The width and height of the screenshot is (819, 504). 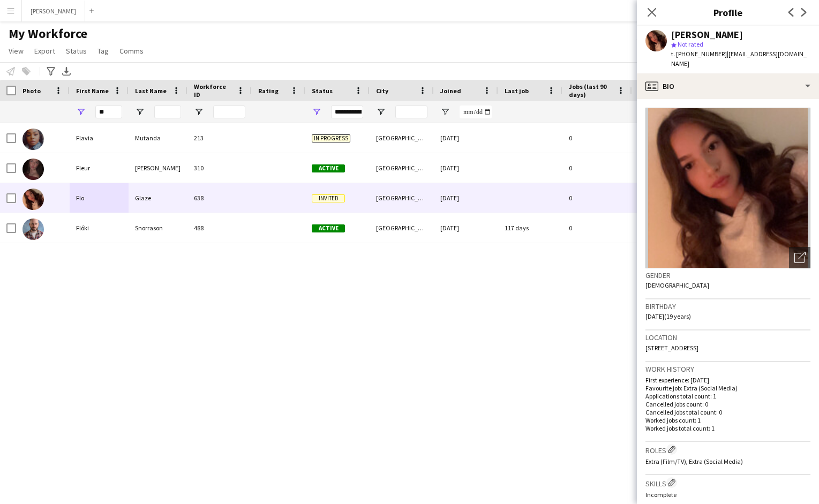 What do you see at coordinates (530, 227) in the screenshot?
I see `div: 117 days` at bounding box center [530, 227].